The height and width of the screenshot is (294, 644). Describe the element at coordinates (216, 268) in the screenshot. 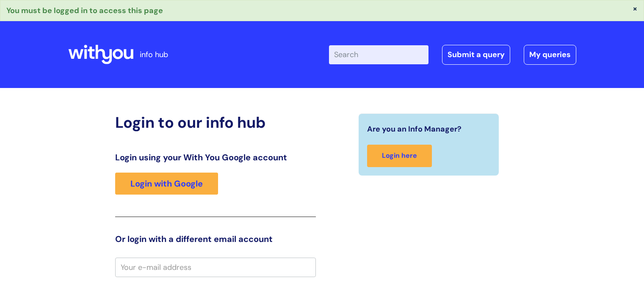

I see `input: Your e-mail address` at that location.